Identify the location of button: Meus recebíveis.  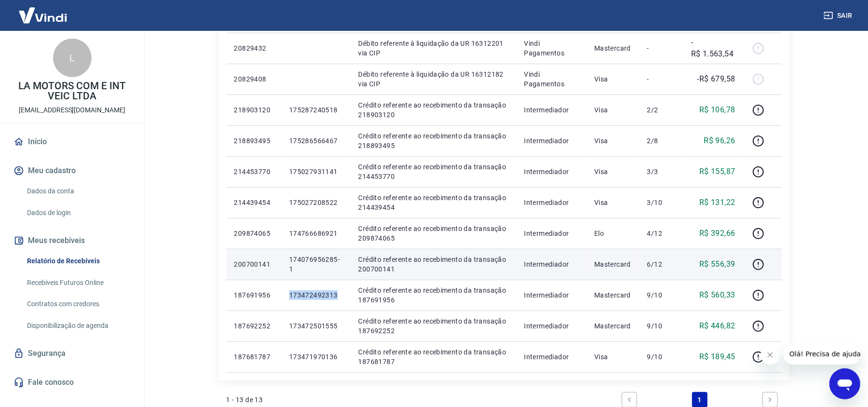
(72, 240).